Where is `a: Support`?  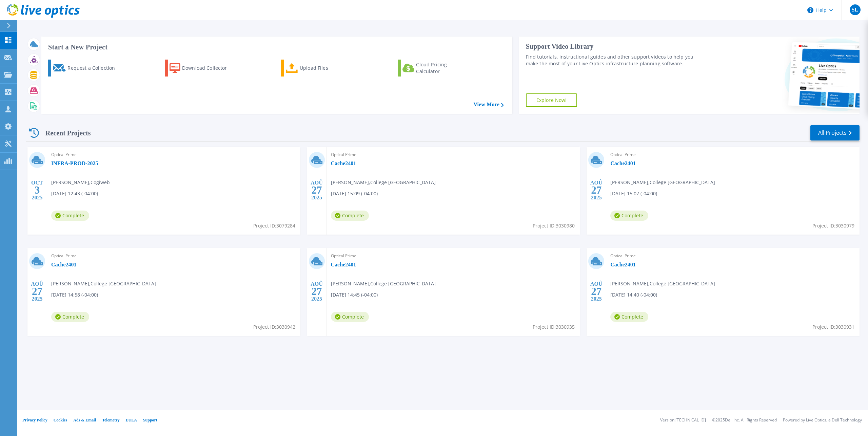 a: Support is located at coordinates (150, 420).